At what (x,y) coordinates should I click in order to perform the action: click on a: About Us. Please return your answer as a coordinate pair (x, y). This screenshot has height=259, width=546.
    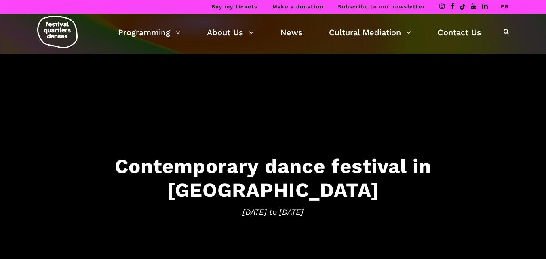
    Looking at the image, I should click on (230, 32).